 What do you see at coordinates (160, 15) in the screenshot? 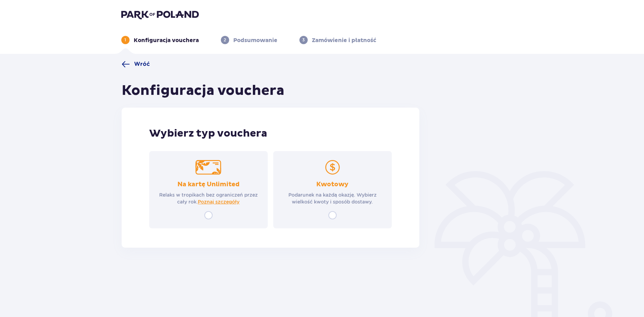
I see `img: Park of Poland logo` at bounding box center [160, 15].